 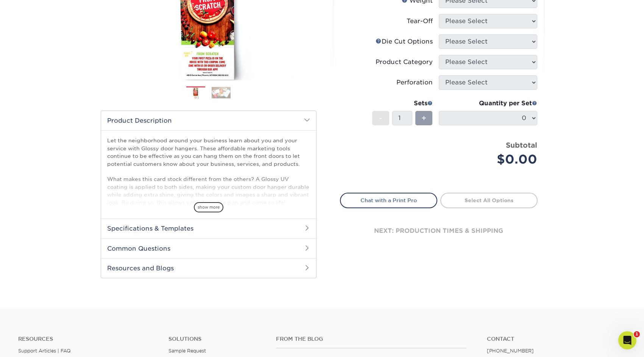 I want to click on h2: Product Description, so click(x=209, y=120).